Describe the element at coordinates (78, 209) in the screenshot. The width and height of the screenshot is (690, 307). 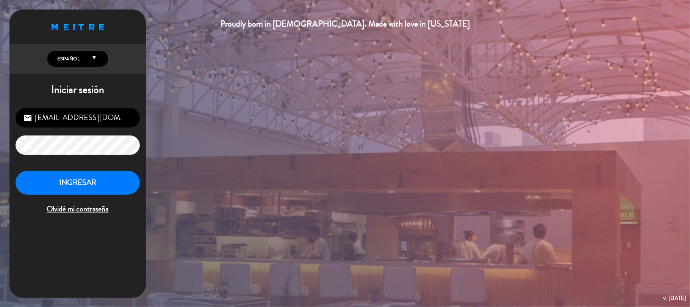
I see `span: Olvidé mi contraseña` at that location.